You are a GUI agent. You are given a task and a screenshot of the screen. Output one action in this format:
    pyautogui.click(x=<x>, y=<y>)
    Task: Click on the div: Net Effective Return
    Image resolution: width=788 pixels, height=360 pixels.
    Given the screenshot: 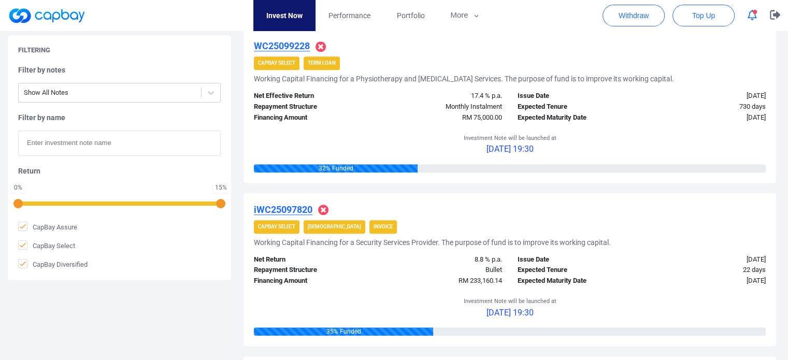 What is the action you would take?
    pyautogui.click(x=312, y=96)
    